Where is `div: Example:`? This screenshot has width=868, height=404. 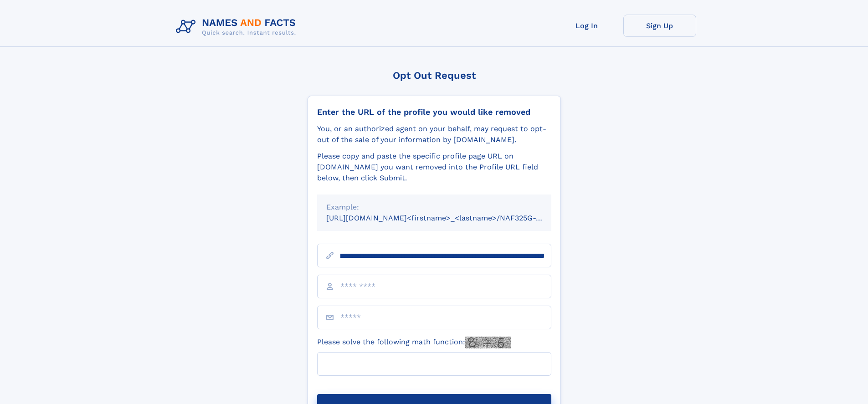
div: Example: is located at coordinates (434, 207).